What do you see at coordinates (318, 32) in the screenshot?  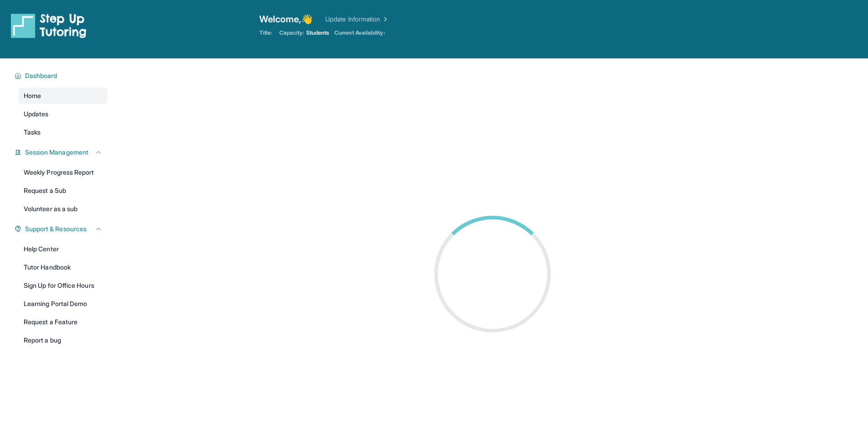 I see `span: Students` at bounding box center [318, 32].